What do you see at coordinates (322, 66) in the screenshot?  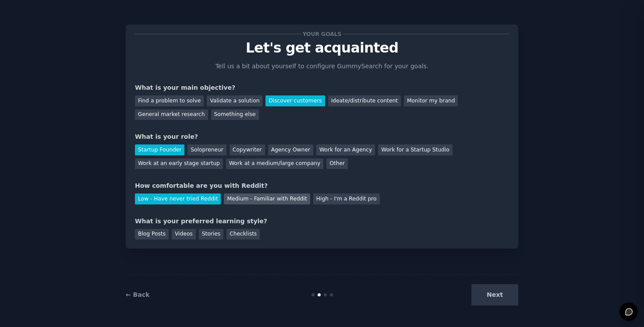 I see `p: Tell us a bit about yourself to configure GummySearch for your goals.` at bounding box center [322, 66].